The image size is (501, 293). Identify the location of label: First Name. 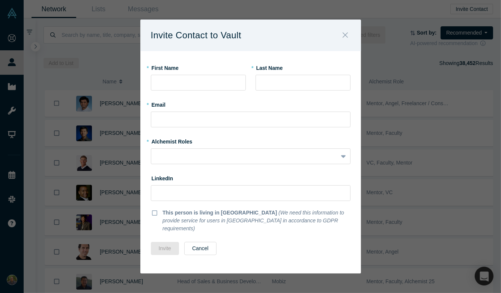
(198, 67).